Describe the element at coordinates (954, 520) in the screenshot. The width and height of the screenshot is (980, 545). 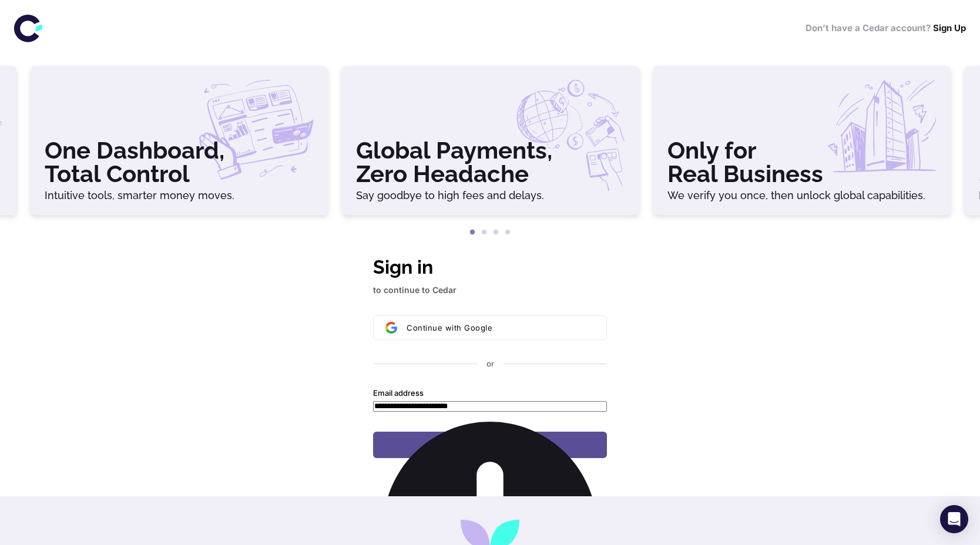
I see `div: Open Intercom Messenger` at that location.